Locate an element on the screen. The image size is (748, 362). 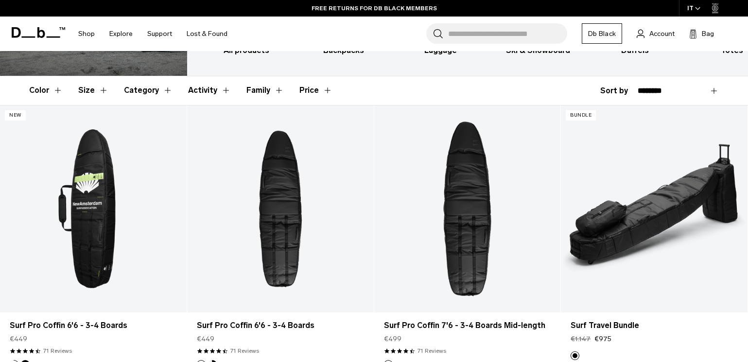
span: Account is located at coordinates (662, 34).